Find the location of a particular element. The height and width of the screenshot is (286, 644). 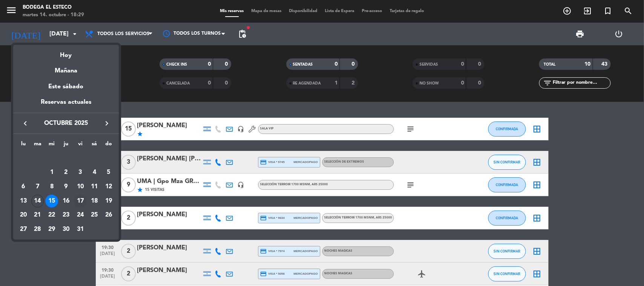

div: 6 is located at coordinates (23, 187).